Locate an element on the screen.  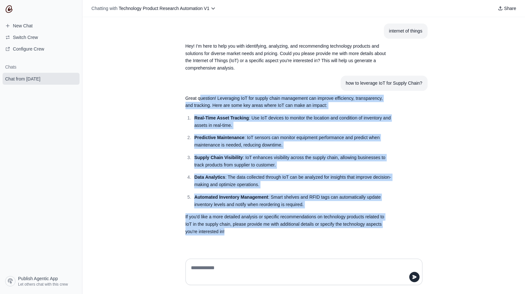
span: New Chat is located at coordinates (23, 26).